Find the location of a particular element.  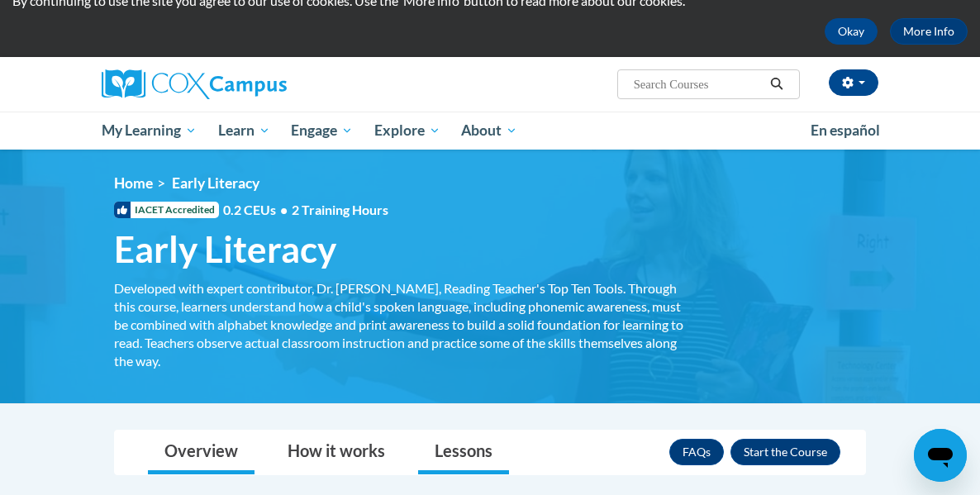

button: Account Settings is located at coordinates (854, 83).